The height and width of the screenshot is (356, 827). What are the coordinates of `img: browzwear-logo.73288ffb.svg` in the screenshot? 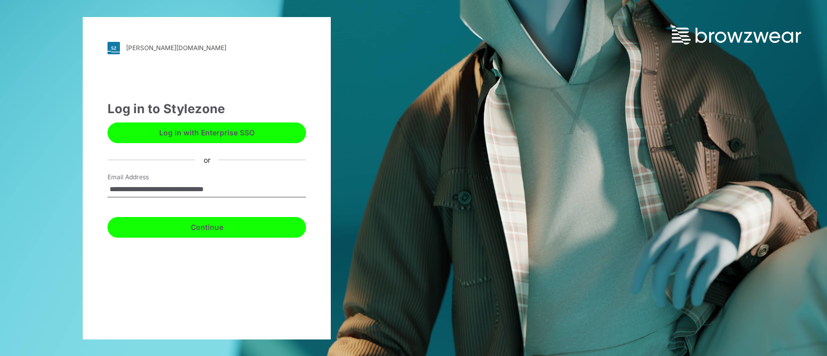 It's located at (737, 35).